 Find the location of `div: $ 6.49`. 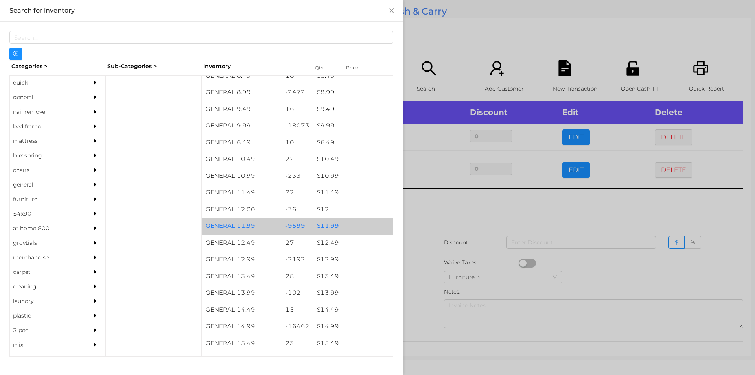

div: $ 6.49 is located at coordinates (353, 142).